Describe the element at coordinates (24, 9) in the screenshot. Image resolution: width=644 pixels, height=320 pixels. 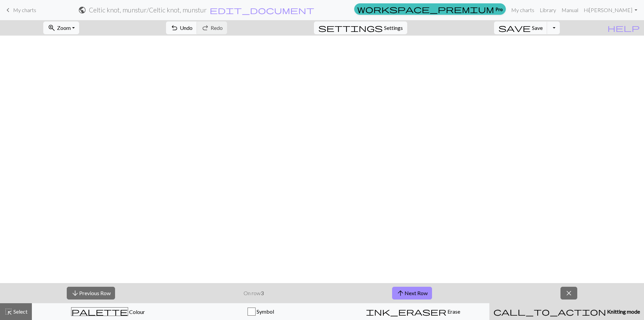
I see `span: My charts` at that location.